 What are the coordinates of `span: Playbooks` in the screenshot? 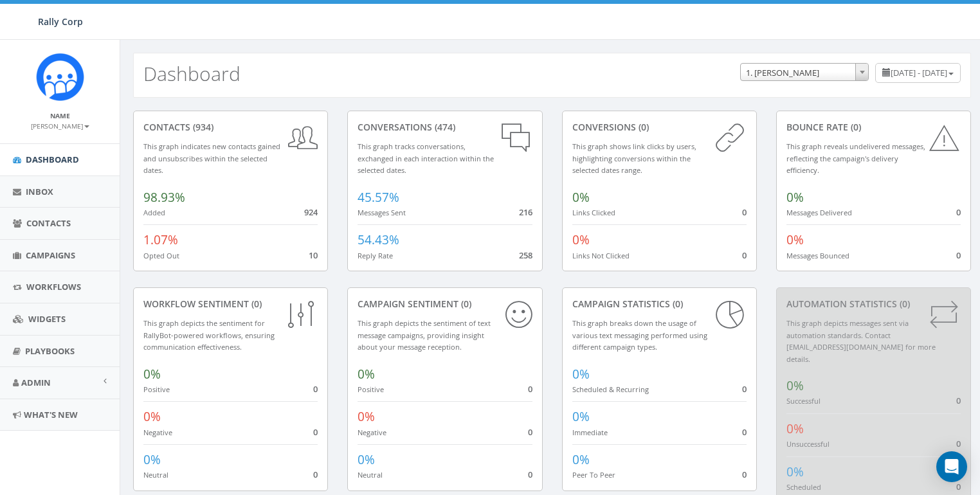 It's located at (49, 351).